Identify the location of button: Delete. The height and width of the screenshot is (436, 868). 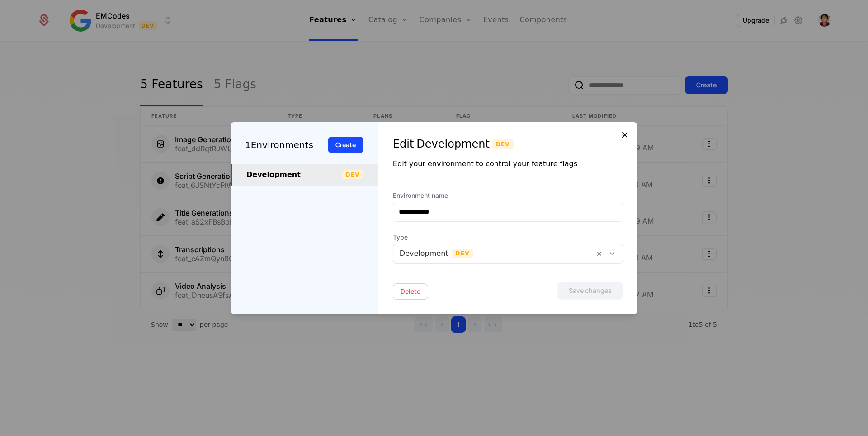
(410, 291).